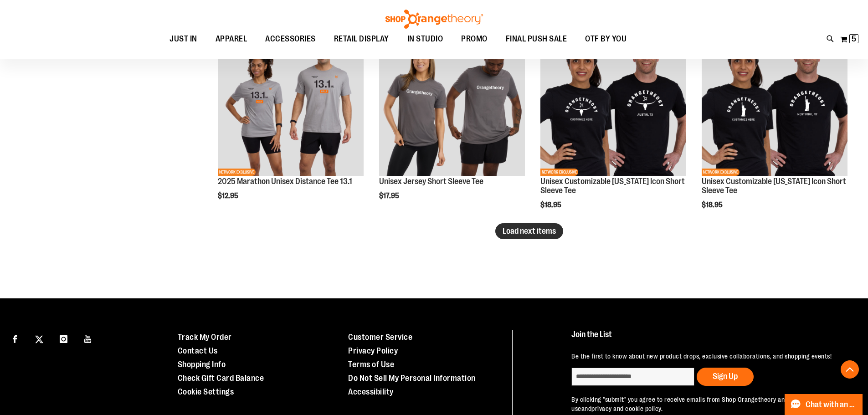 The image size is (868, 415). I want to click on a: Track My Order, so click(205, 338).